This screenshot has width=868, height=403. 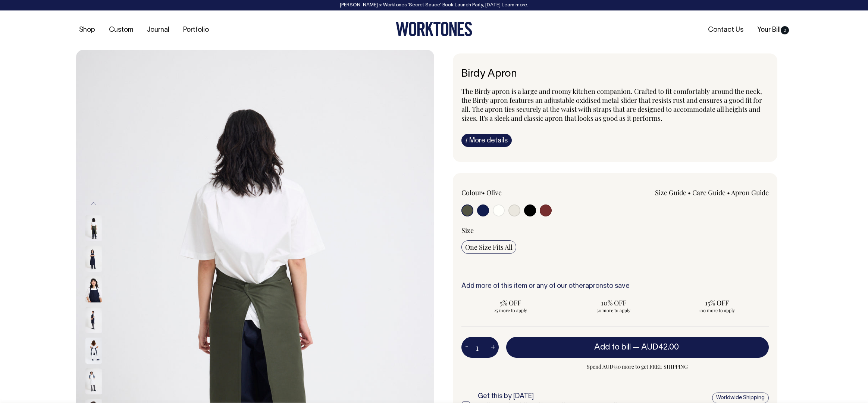 What do you see at coordinates (94, 228) in the screenshot?
I see `img: olive` at bounding box center [94, 228].